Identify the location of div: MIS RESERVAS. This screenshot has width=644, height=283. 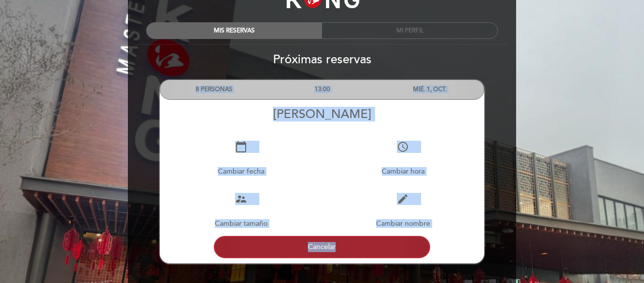
(234, 31).